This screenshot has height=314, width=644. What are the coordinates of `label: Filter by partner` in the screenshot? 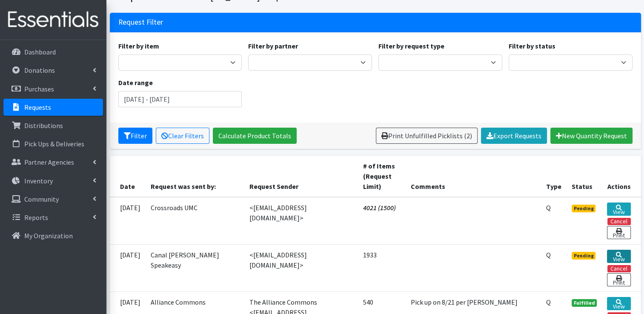 It's located at (273, 46).